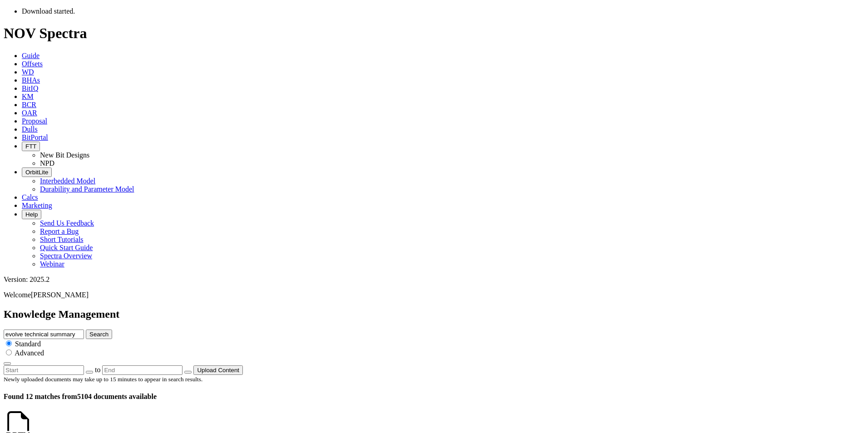  Describe the element at coordinates (35, 137) in the screenshot. I see `span: BitPortal` at that location.